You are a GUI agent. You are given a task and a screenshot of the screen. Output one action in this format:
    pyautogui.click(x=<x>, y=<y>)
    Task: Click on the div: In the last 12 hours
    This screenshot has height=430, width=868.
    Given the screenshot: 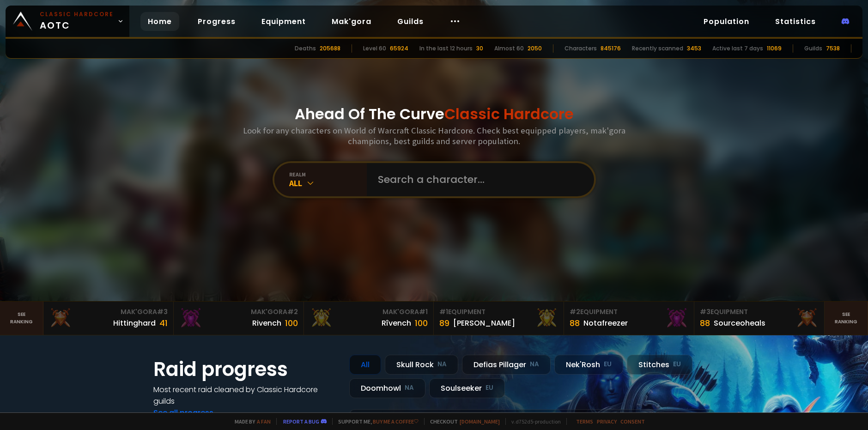 What is the action you would take?
    pyautogui.click(x=446, y=49)
    